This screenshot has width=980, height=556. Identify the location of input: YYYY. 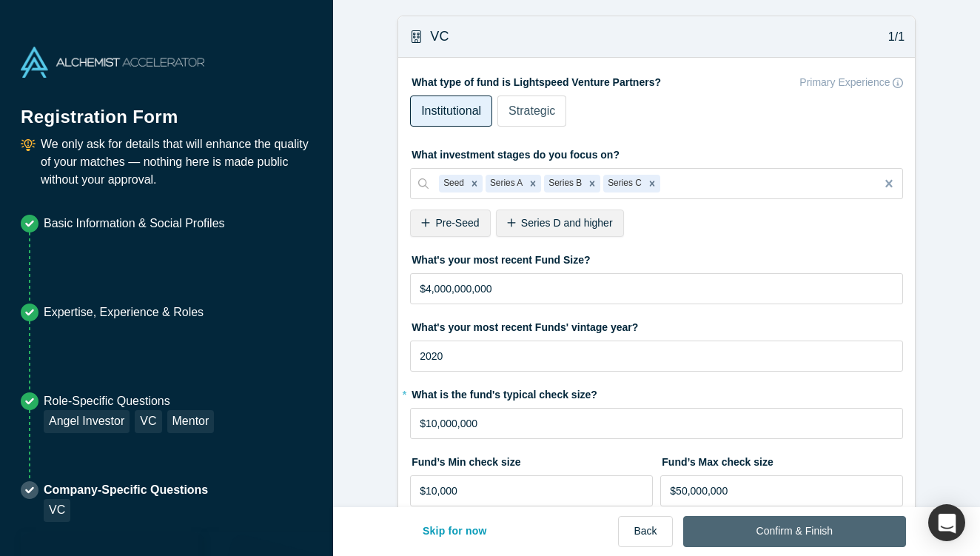
(656, 356).